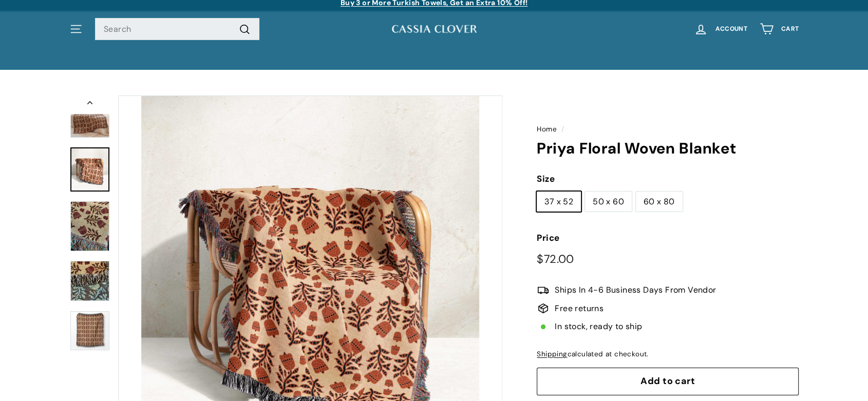 This screenshot has height=401, width=868. I want to click on a: Account, so click(721, 29).